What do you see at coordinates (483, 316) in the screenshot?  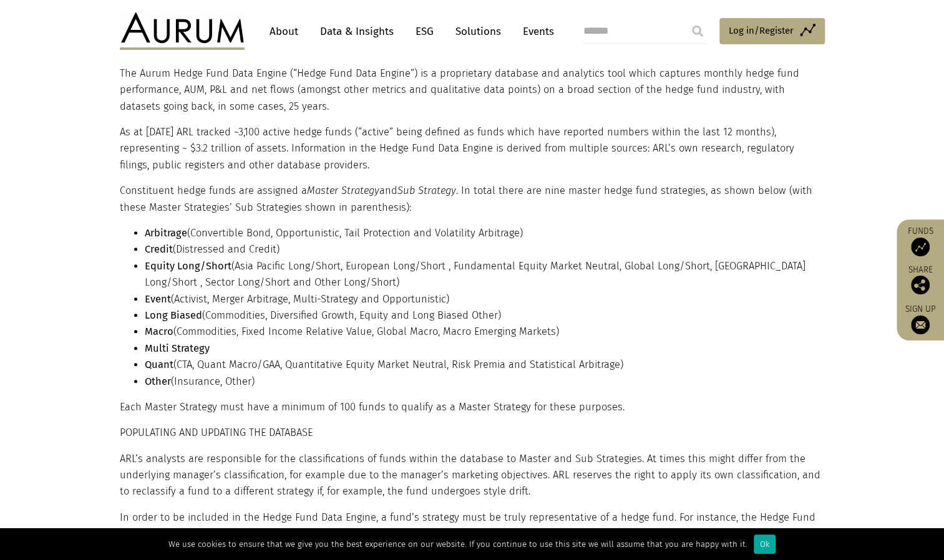 I see `li: (Commodities, Diversified Growth, Equity and Long Biased Other)` at bounding box center [483, 316].